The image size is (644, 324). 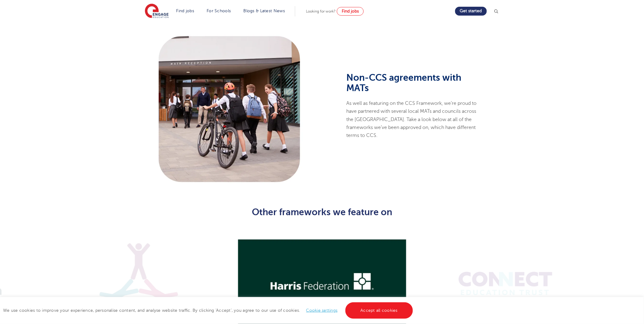 What do you see at coordinates (404, 83) in the screenshot?
I see `span: Non-CCS agreements with MATs` at bounding box center [404, 83].